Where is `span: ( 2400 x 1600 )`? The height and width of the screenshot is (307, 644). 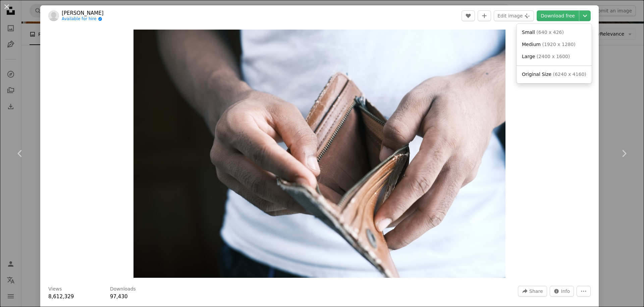
span: ( 2400 x 1600 ) is located at coordinates (553, 56).